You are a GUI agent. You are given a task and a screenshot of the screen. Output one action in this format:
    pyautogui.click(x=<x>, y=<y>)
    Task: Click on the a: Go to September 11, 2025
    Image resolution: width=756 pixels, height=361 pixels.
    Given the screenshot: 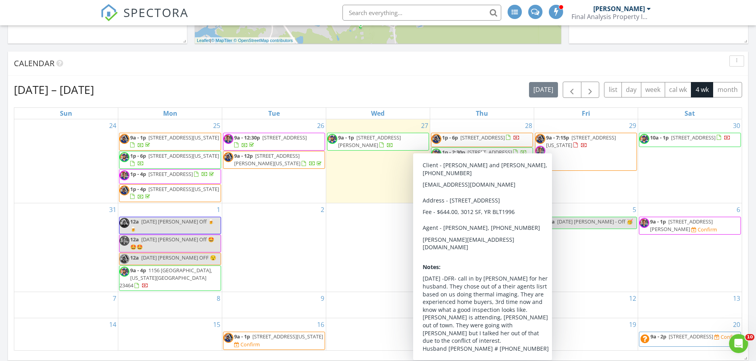 What is the action you would take?
    pyautogui.click(x=528, y=299)
    